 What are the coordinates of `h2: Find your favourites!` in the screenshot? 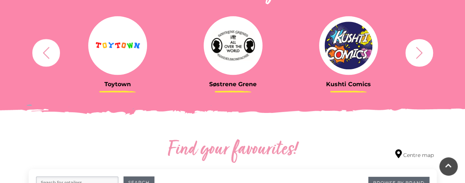 It's located at (233, 150).